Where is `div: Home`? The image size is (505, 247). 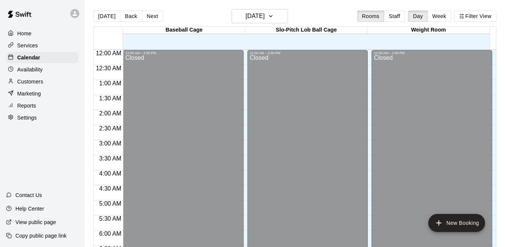
div: Home is located at coordinates (42, 33).